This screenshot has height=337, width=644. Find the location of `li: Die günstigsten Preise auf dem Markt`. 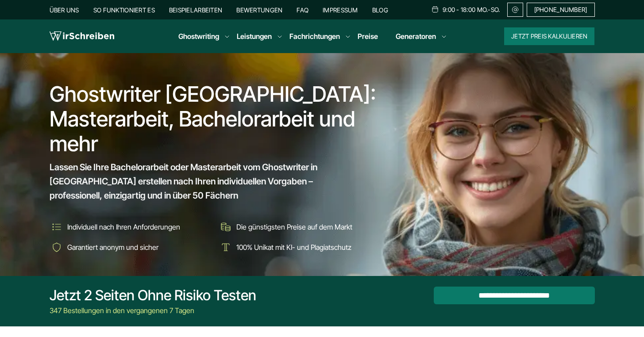

li: Die günstigsten Preise auf dem Markt is located at coordinates (300, 227).